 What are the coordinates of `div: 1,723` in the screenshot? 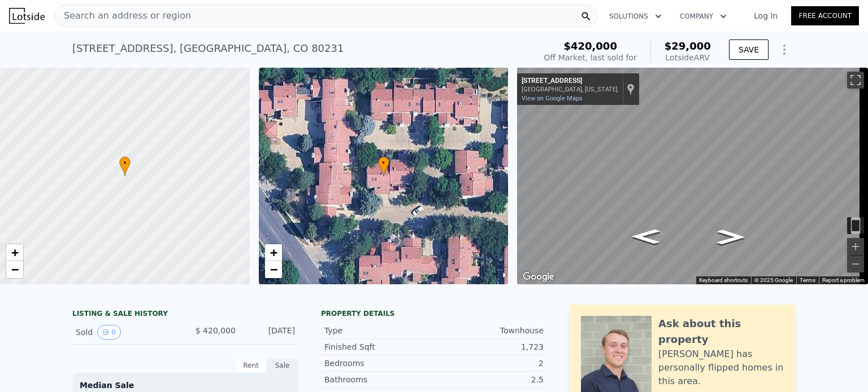 It's located at (489, 347).